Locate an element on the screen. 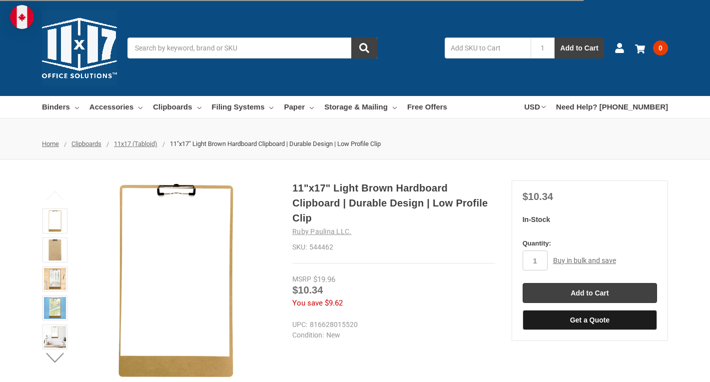 The image size is (710, 382). a: 0 is located at coordinates (651, 48).